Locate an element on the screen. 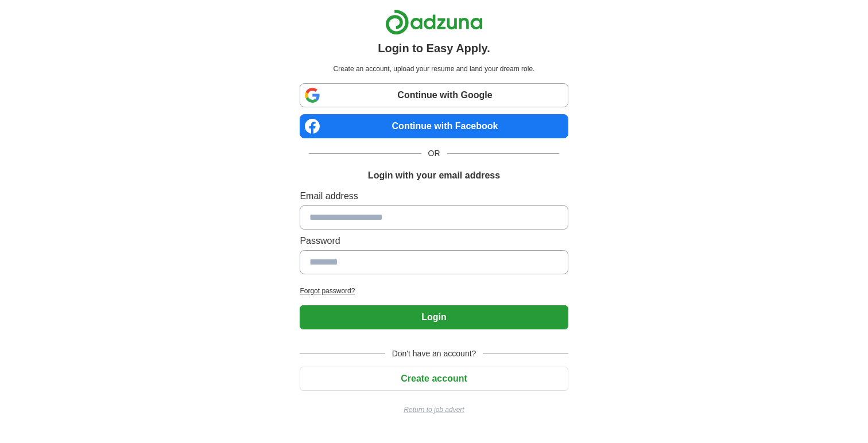 This screenshot has width=868, height=443. button: Login is located at coordinates (434, 317).